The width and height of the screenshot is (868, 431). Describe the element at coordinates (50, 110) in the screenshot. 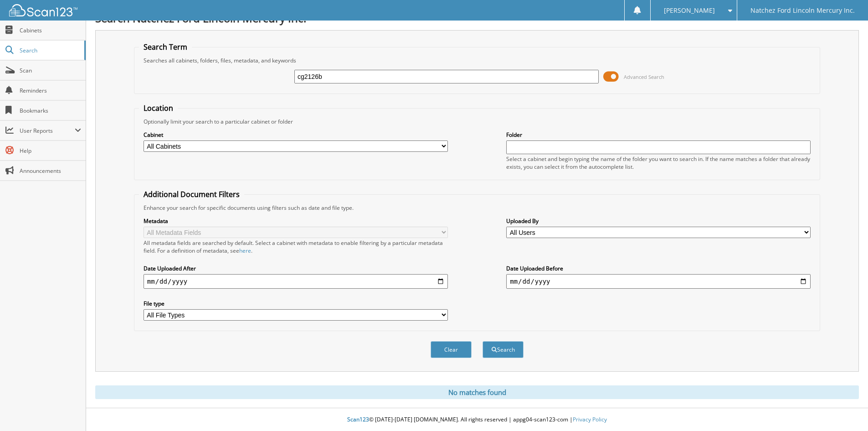

I see `span: Bookmarks` at that location.